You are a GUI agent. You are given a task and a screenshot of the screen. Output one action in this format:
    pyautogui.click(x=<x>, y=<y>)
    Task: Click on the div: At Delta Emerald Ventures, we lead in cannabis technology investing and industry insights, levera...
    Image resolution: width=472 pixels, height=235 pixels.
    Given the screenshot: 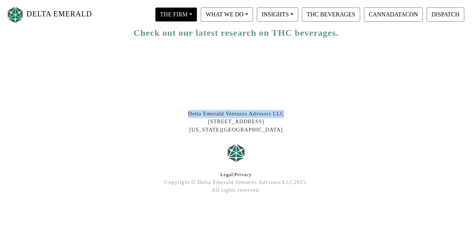 What is the action you would take?
    pyautogui.click(x=236, y=197)
    